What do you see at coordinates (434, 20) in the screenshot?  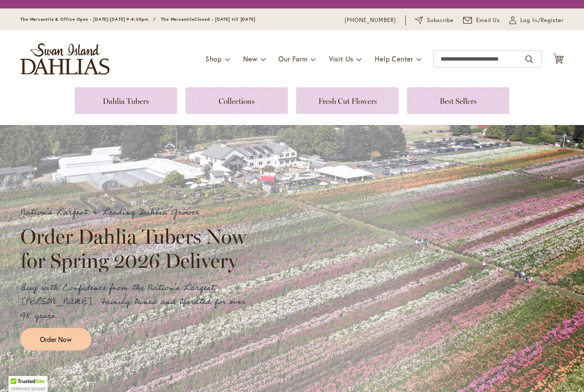 I see `a: Subscribe` at bounding box center [434, 20].